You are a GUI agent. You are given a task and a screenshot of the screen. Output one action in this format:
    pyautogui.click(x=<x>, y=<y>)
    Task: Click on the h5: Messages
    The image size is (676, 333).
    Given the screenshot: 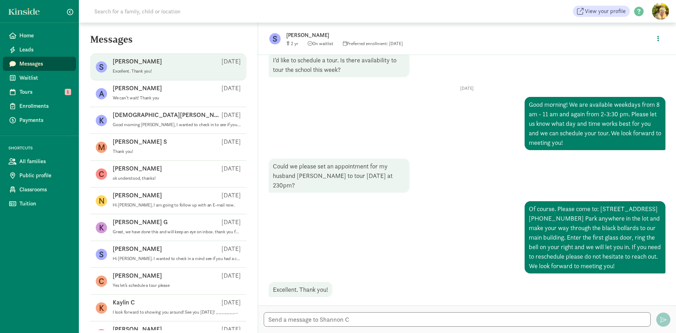 What is the action you would take?
    pyautogui.click(x=168, y=42)
    